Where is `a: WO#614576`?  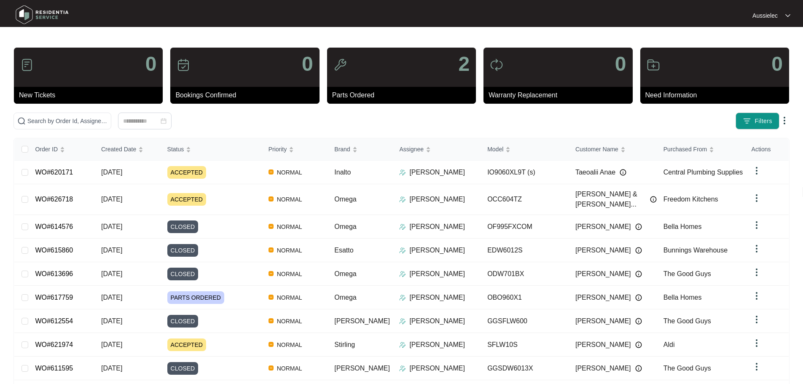
a: WO#614576 is located at coordinates (54, 226).